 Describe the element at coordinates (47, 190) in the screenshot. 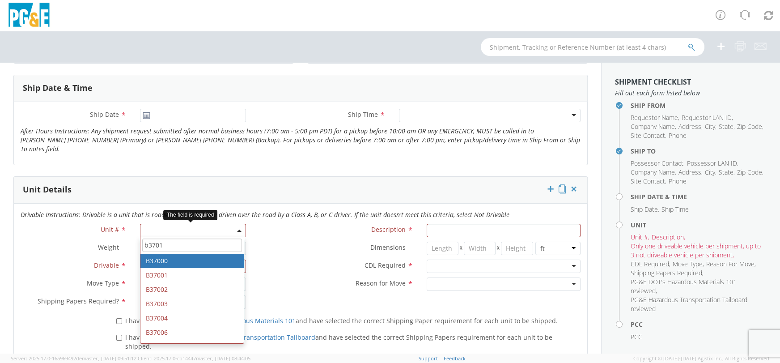

I see `h3: Unit Details` at that location.